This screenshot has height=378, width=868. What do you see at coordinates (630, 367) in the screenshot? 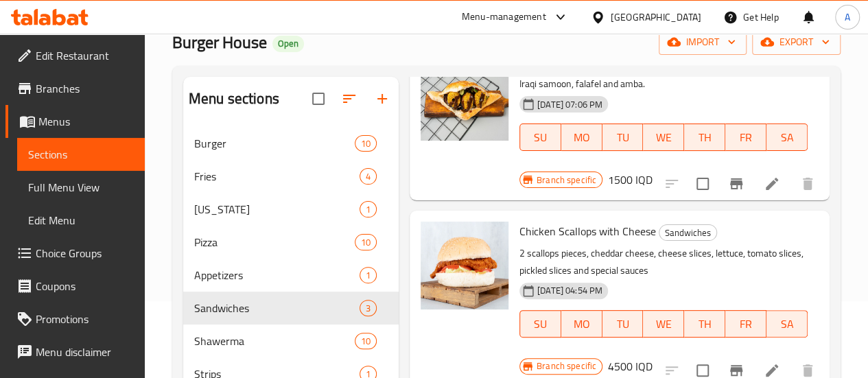
I see `h6: 4500 IQD` at bounding box center [630, 367].